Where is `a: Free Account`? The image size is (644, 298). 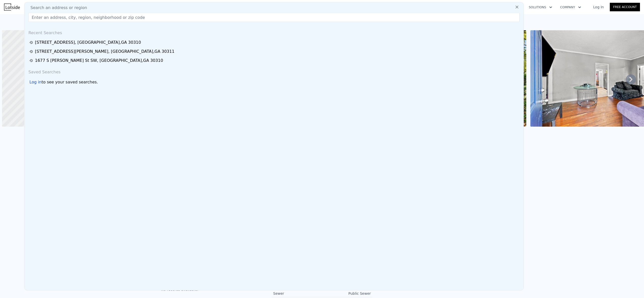 a: Free Account is located at coordinates (625, 7).